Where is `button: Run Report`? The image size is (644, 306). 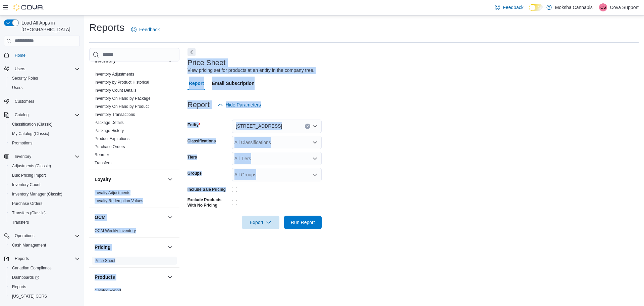 button: Run Report is located at coordinates (303, 223).